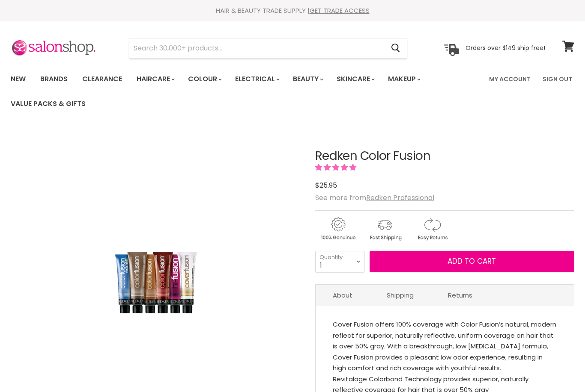  I want to click on a: Value Packs & Gifts, so click(48, 104).